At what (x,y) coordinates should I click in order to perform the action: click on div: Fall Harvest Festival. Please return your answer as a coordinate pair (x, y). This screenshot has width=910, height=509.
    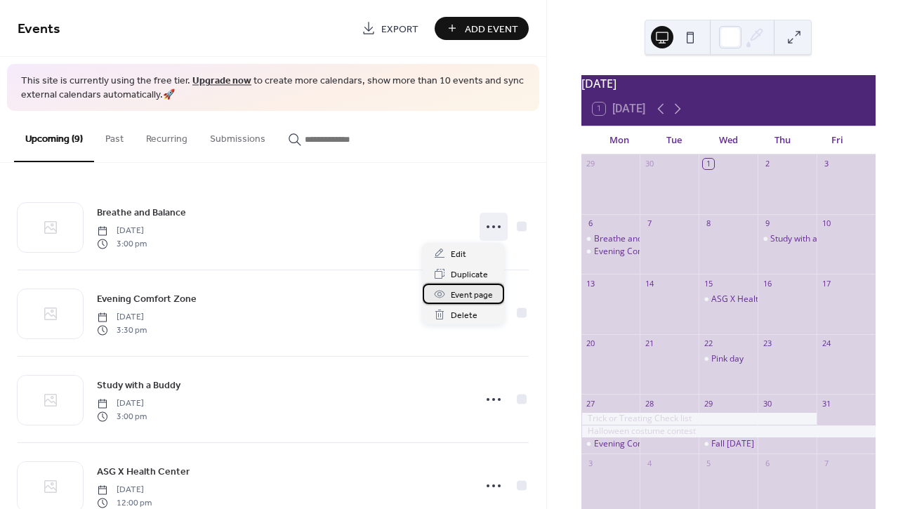
    Looking at the image, I should click on (728, 444).